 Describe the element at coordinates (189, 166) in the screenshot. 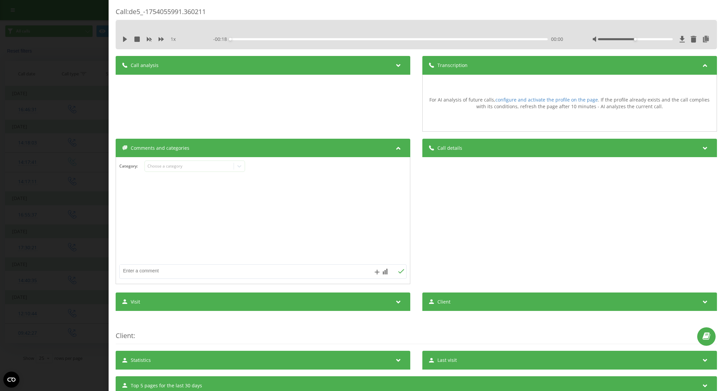

I see `div: Choose a category` at that location.